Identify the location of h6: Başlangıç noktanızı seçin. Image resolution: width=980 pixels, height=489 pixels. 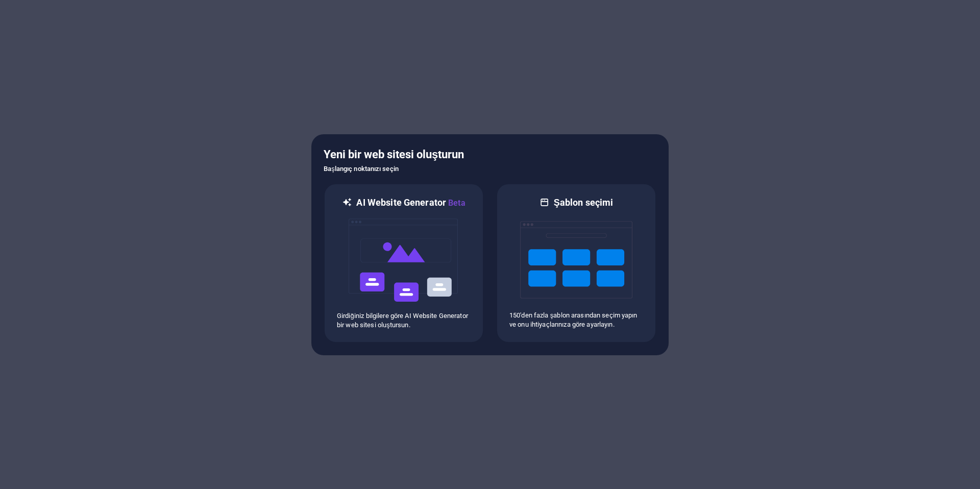
(490, 169).